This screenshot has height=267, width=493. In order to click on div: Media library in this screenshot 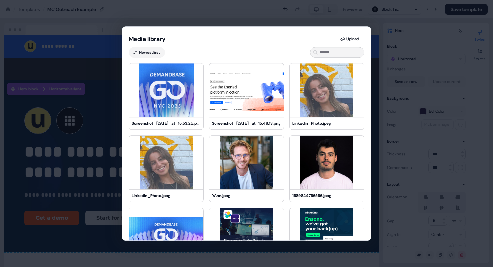, I will do `click(147, 39)`.